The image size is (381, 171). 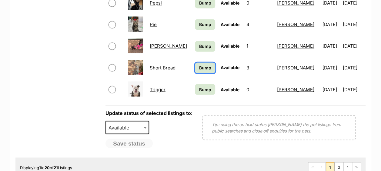 What do you see at coordinates (259, 24) in the screenshot?
I see `td: 4` at bounding box center [259, 24].